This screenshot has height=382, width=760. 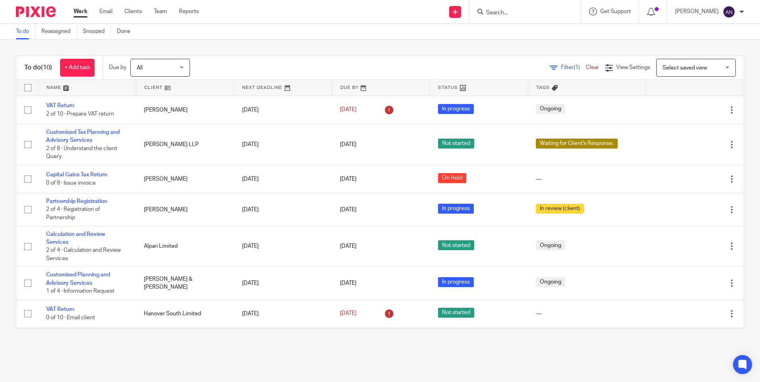 What do you see at coordinates (73, 214) in the screenshot?
I see `span: 2 of 4 · Registration of Partnership` at bounding box center [73, 214].